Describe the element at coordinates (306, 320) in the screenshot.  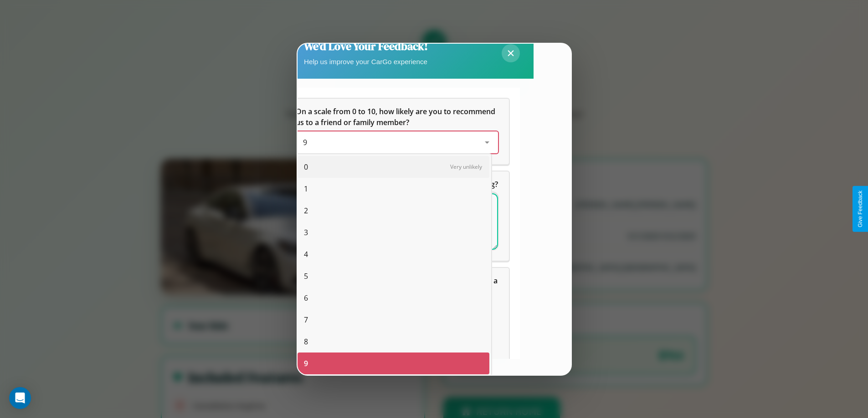
I see `span: 7` at that location.